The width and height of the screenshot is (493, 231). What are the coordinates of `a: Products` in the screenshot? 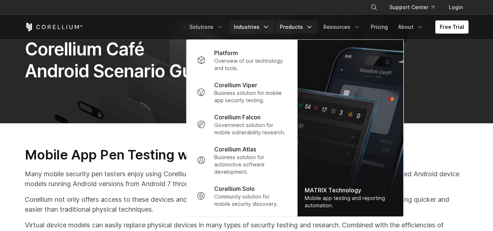 It's located at (297, 27).